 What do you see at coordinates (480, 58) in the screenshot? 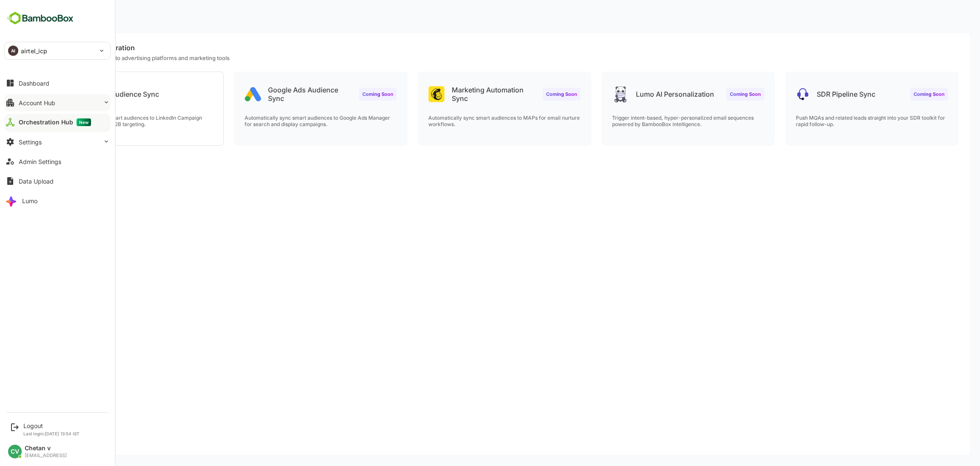
I see `p: Connect your segments to advertising platforms and marketing tools` at bounding box center [480, 58].